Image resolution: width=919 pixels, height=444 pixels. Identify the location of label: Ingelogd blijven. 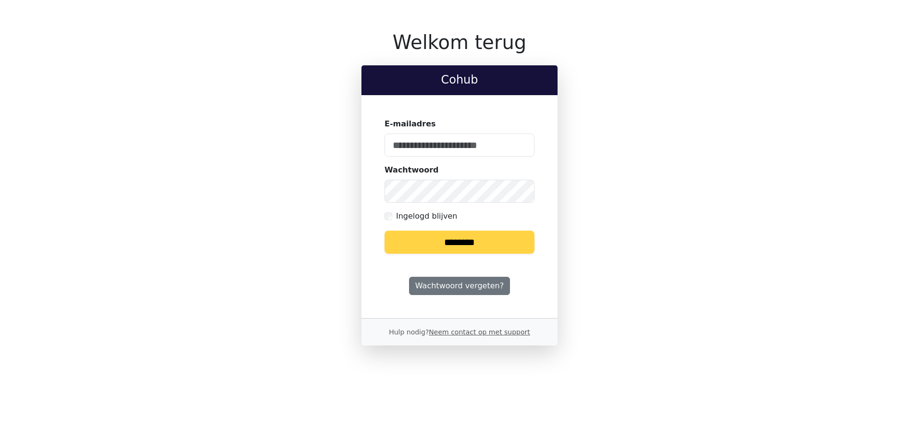
(426, 216).